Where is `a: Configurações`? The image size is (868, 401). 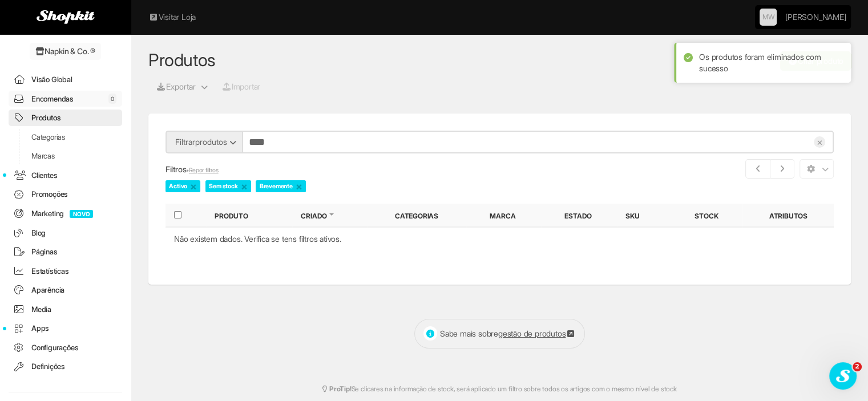 a: Configurações is located at coordinates (65, 348).